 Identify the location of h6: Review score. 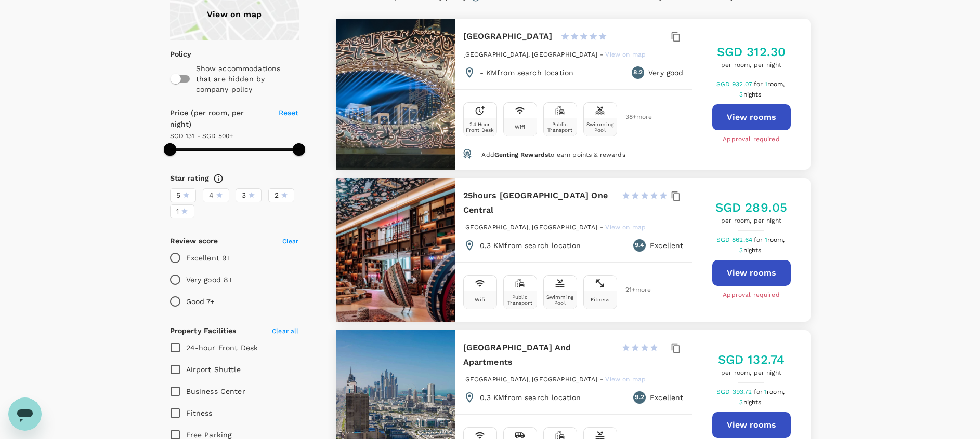
(194, 242).